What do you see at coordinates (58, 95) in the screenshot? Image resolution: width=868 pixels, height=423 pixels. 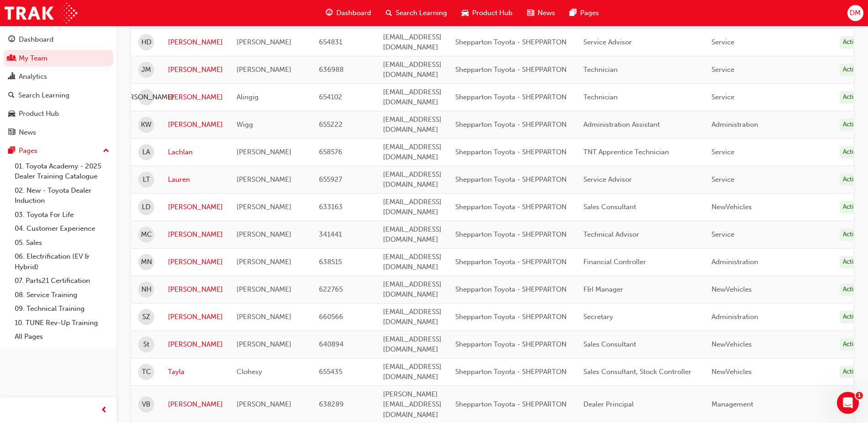 I see `a: Search Learning` at bounding box center [58, 95].